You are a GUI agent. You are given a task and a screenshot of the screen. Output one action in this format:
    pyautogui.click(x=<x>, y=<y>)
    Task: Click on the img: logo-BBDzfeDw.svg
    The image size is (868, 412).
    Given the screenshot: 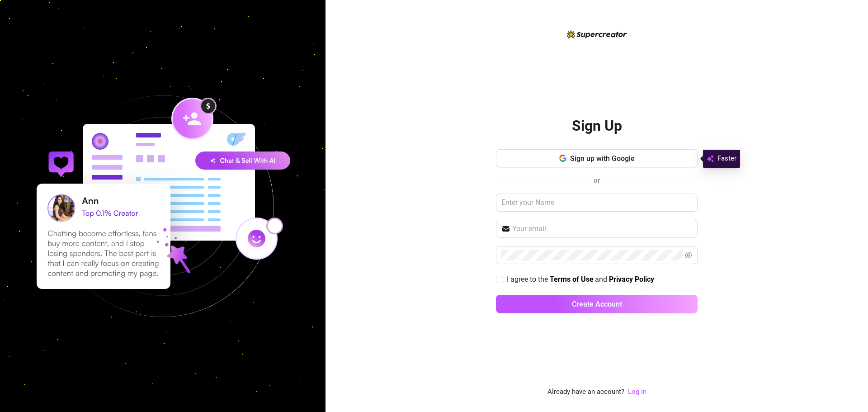 What is the action you would take?
    pyautogui.click(x=597, y=34)
    